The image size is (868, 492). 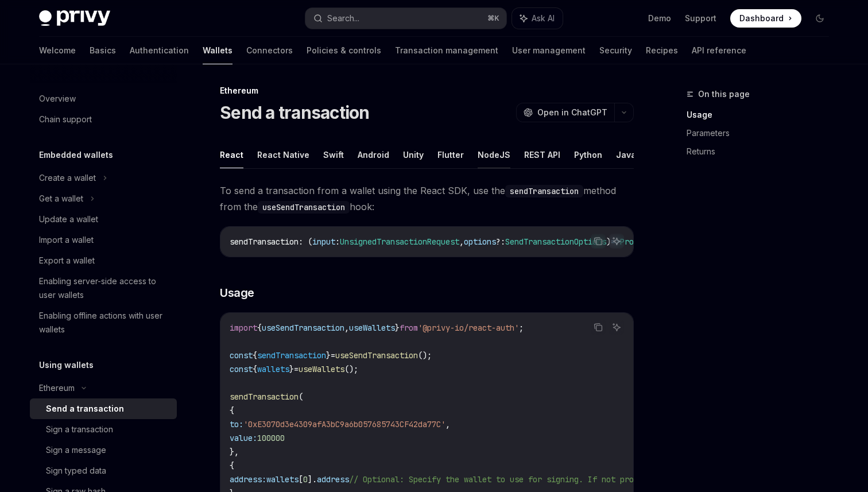 What do you see at coordinates (447, 50) in the screenshot?
I see `a: Transaction management` at bounding box center [447, 50].